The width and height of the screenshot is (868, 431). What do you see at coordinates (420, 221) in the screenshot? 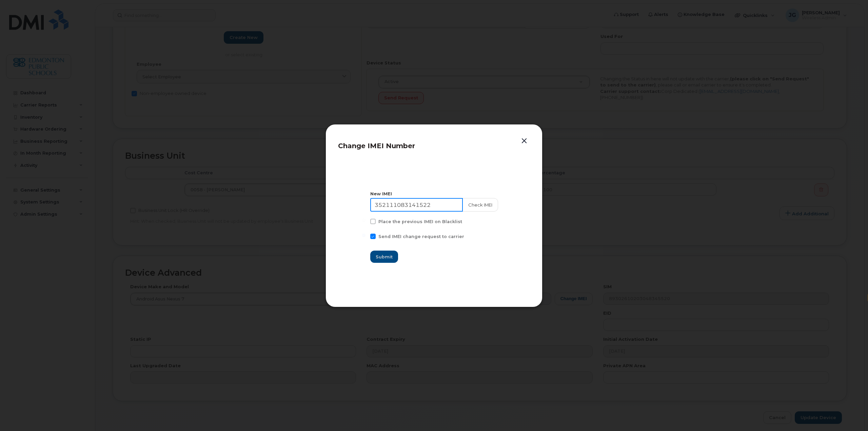
I see `span: Place the previous IMEI on Blacklist` at bounding box center [420, 221].